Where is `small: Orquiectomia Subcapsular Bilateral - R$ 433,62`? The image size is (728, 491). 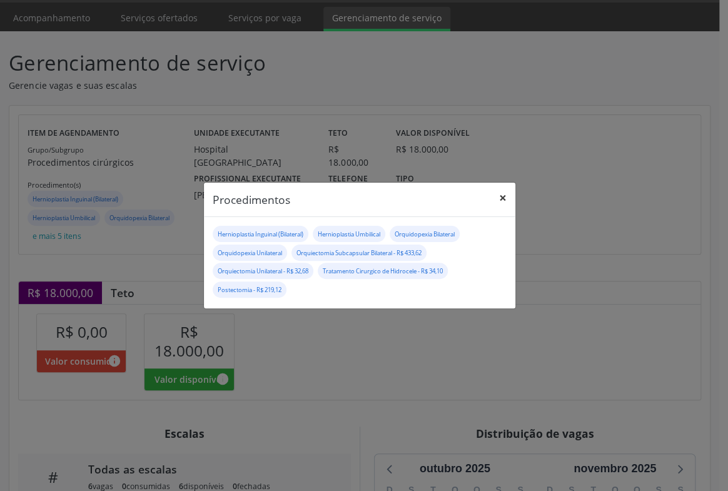 small: Orquiectomia Subcapsular Bilateral - R$ 433,62 is located at coordinates (359, 253).